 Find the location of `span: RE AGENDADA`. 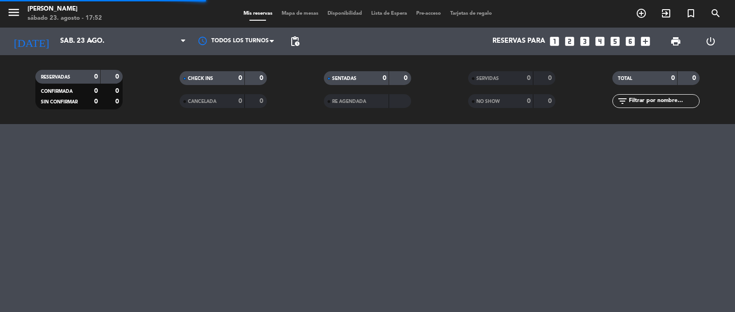

span: RE AGENDADA is located at coordinates (349, 102).